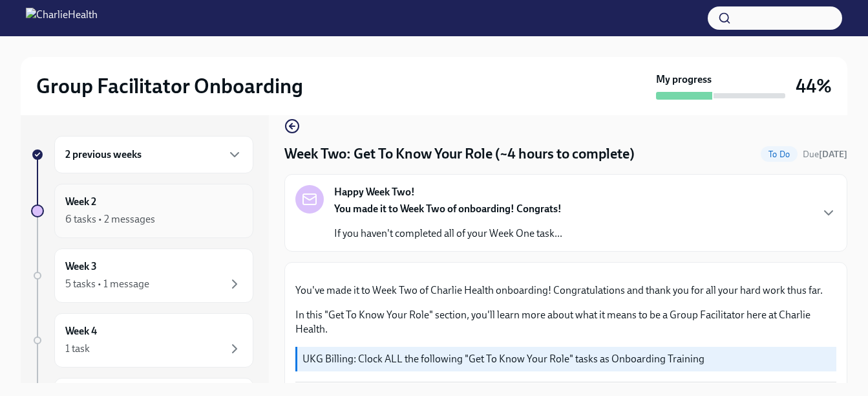  What do you see at coordinates (61, 18) in the screenshot?
I see `img: CharlieHealth` at bounding box center [61, 18].